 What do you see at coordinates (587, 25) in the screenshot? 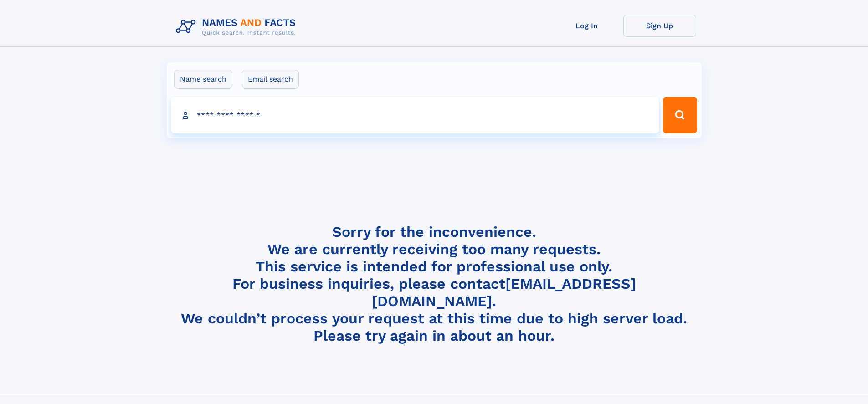
I see `a: Log In` at bounding box center [587, 25].